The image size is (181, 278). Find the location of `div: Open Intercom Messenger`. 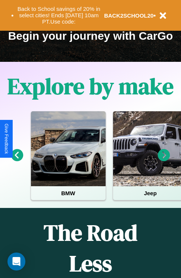

div: Open Intercom Messenger is located at coordinates (16, 261).